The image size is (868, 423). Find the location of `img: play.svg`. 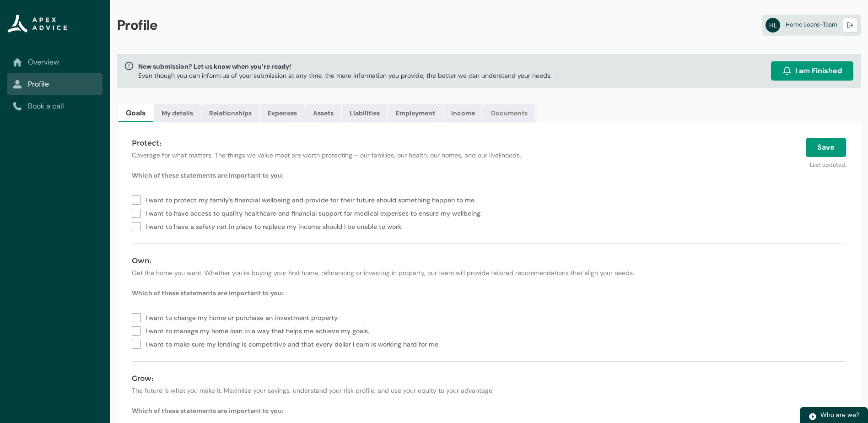

img: play.svg is located at coordinates (813, 417).